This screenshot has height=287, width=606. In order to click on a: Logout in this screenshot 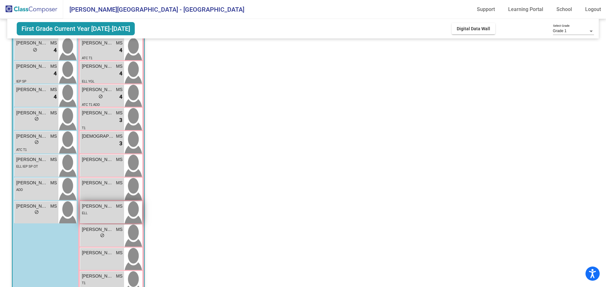, I will do `click(593, 9)`.